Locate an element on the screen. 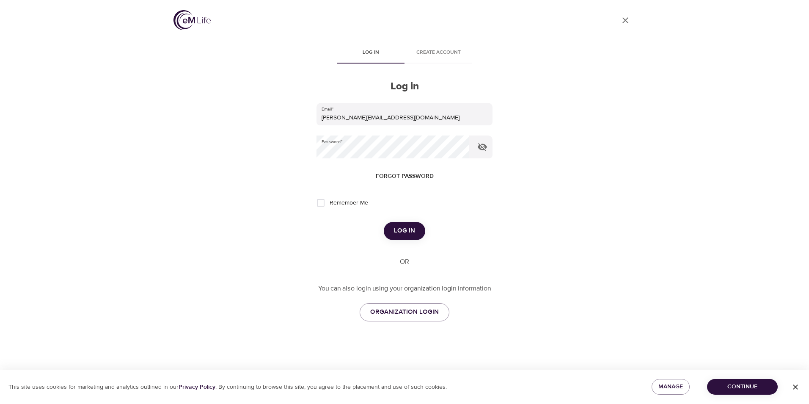 Image resolution: width=809 pixels, height=404 pixels. span: ORGANIZATION LOGIN is located at coordinates (405, 312).